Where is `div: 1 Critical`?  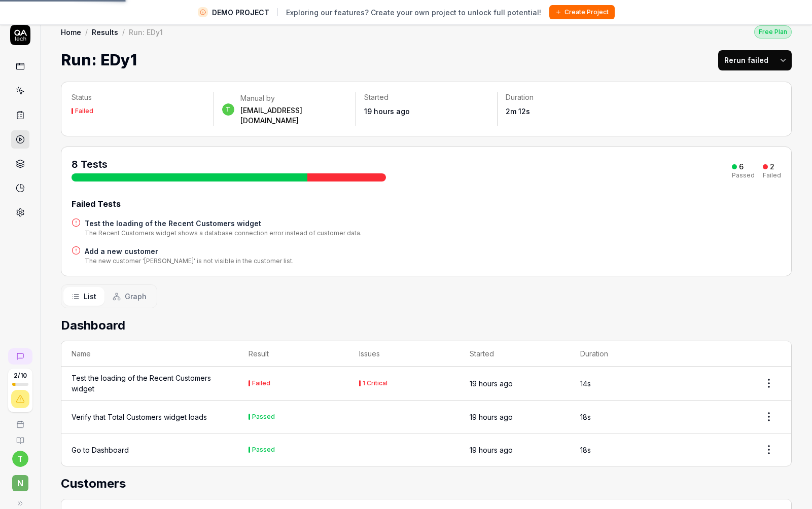
div: 1 Critical is located at coordinates (375, 384).